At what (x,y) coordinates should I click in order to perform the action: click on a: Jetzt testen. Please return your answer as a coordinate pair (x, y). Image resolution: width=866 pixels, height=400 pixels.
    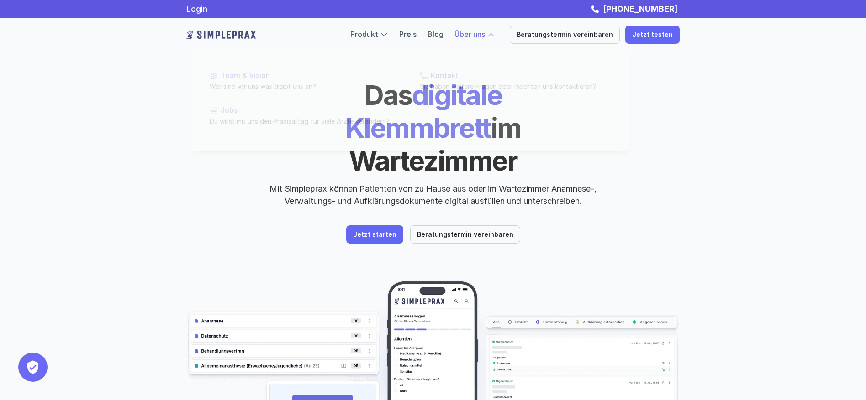
    Looking at the image, I should click on (652, 35).